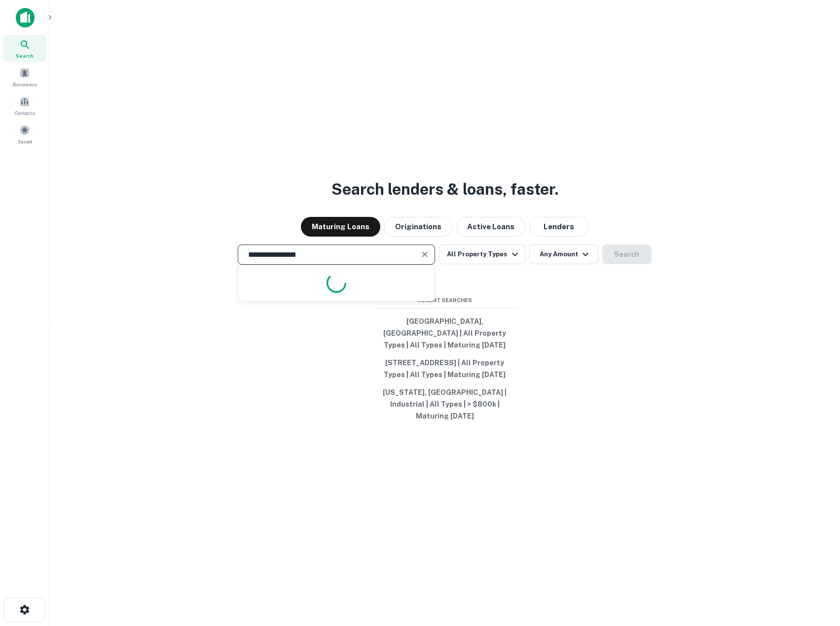 The image size is (840, 626). What do you see at coordinates (24, 105) in the screenshot?
I see `div: Contacts` at bounding box center [24, 105].